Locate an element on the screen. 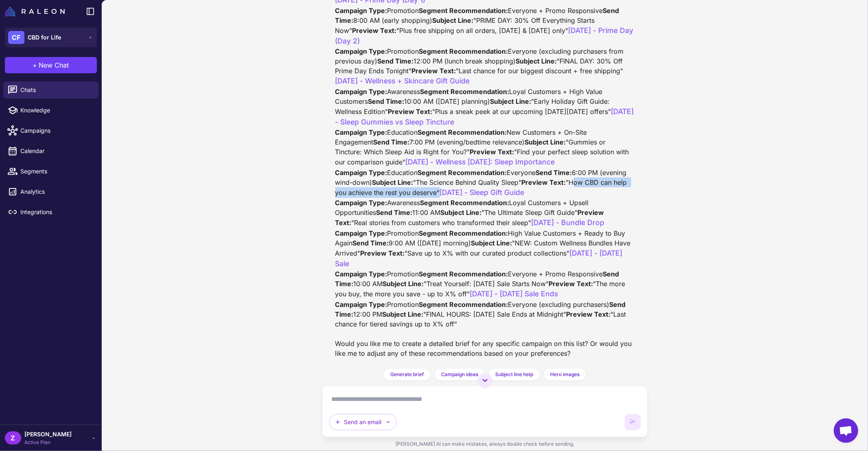 Image resolution: width=868 pixels, height=451 pixels. button: Generate brief is located at coordinates (407, 375).